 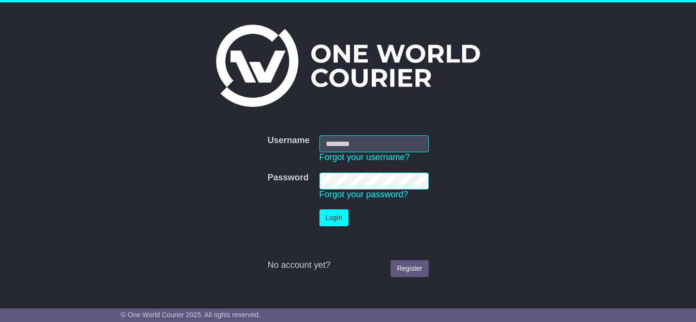 What do you see at coordinates (334, 217) in the screenshot?
I see `button: Login` at bounding box center [334, 217].